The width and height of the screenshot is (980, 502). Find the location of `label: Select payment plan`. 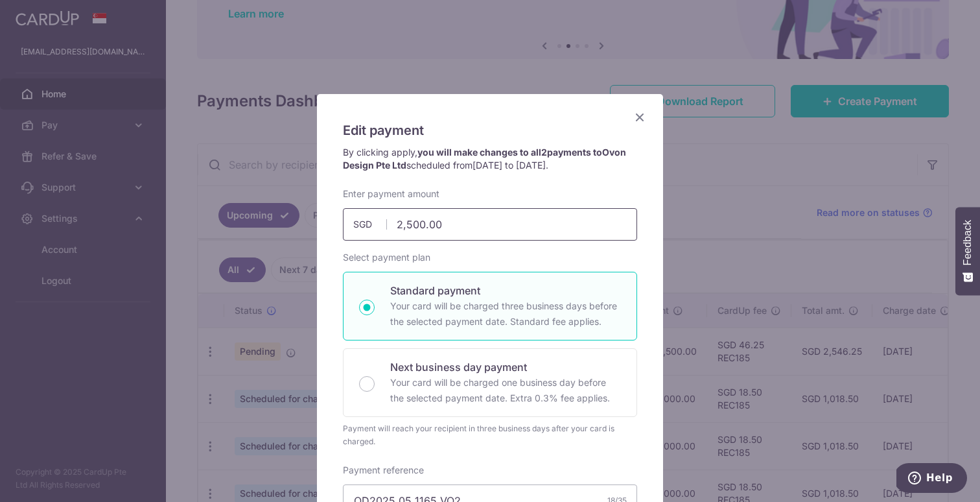

label: Select payment plan is located at coordinates (386, 257).